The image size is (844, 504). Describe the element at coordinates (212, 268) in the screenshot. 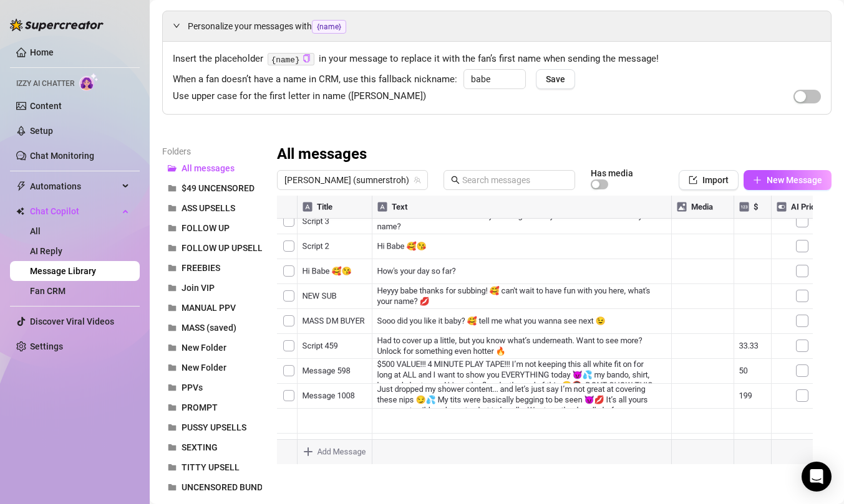

I see `button: FREEBIES` at that location.